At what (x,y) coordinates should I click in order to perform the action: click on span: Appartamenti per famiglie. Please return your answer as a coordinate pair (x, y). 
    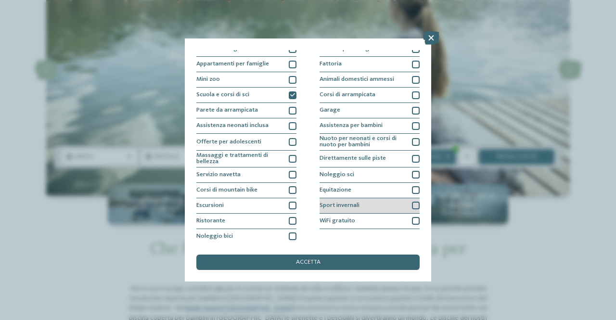
    Looking at the image, I should click on (233, 64).